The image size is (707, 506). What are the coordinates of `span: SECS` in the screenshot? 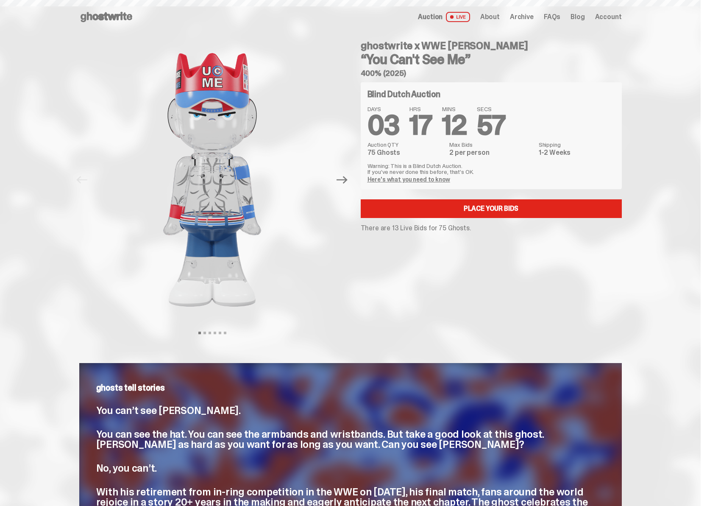 It's located at (491, 109).